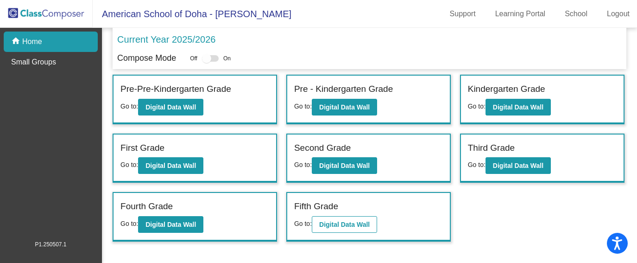 This screenshot has width=637, height=263. I want to click on div: Fetched school contacts, so click(570, 218).